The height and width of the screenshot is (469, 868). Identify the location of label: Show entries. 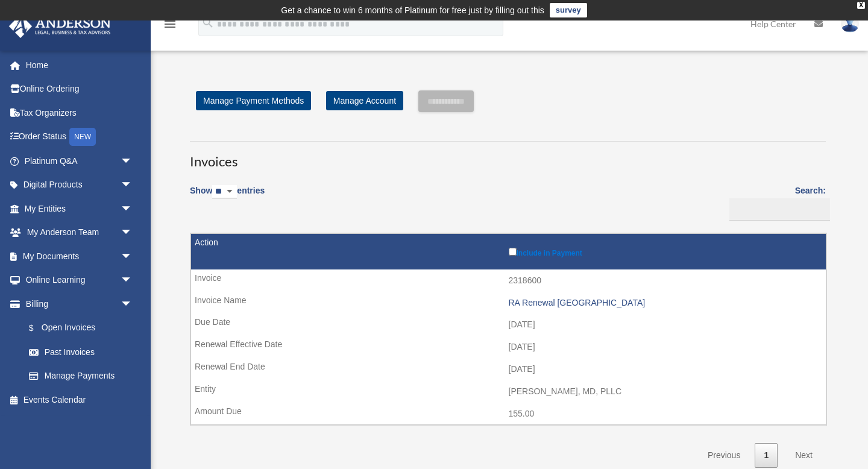
(227, 198).